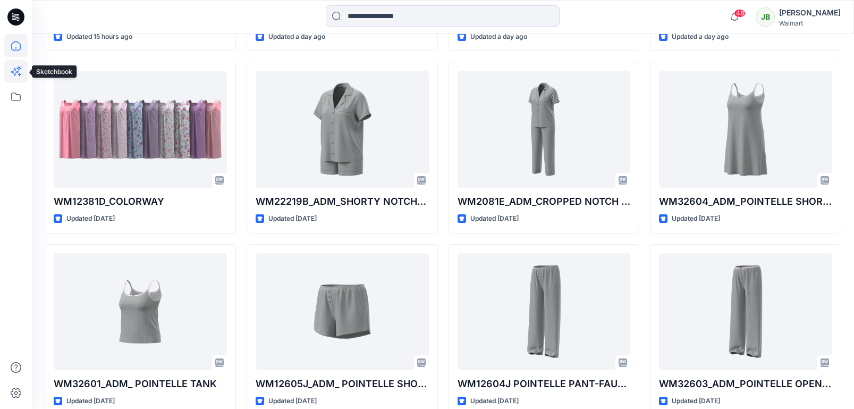 This screenshot has height=409, width=854. What do you see at coordinates (745, 201) in the screenshot?
I see `p: WM32604_ADM_POINTELLE SHORT CHEMISE` at bounding box center [745, 201].